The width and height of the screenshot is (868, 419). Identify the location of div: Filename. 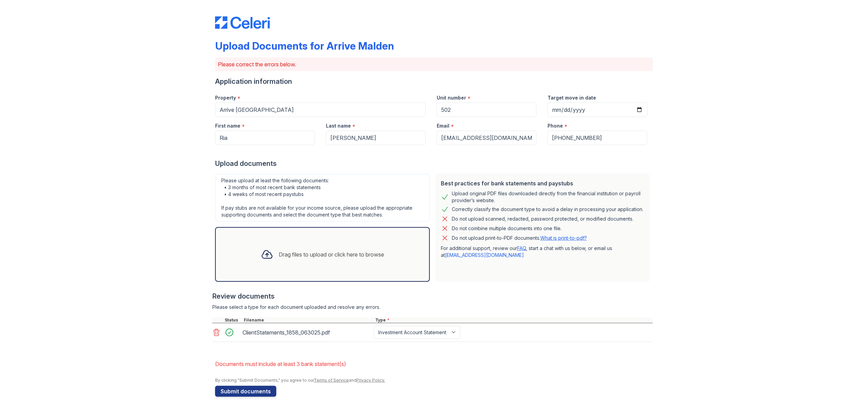
(308, 320).